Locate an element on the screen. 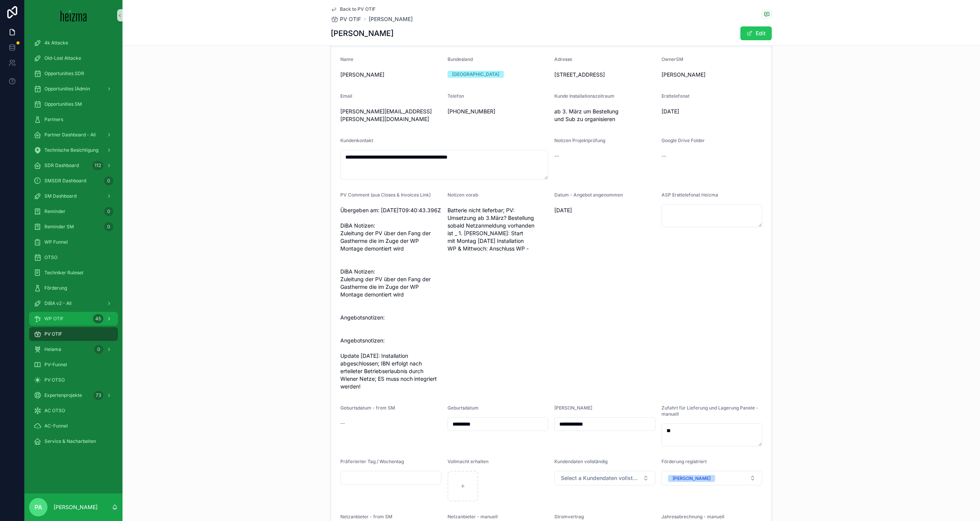  span: PV-Funnel is located at coordinates (56, 364).